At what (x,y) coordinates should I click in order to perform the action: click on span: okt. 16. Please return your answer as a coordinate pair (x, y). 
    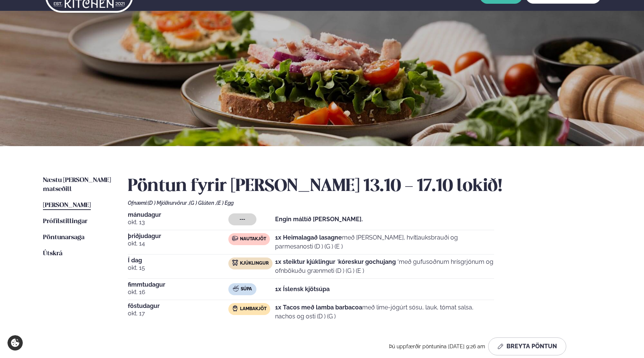
    Looking at the image, I should click on (178, 292).